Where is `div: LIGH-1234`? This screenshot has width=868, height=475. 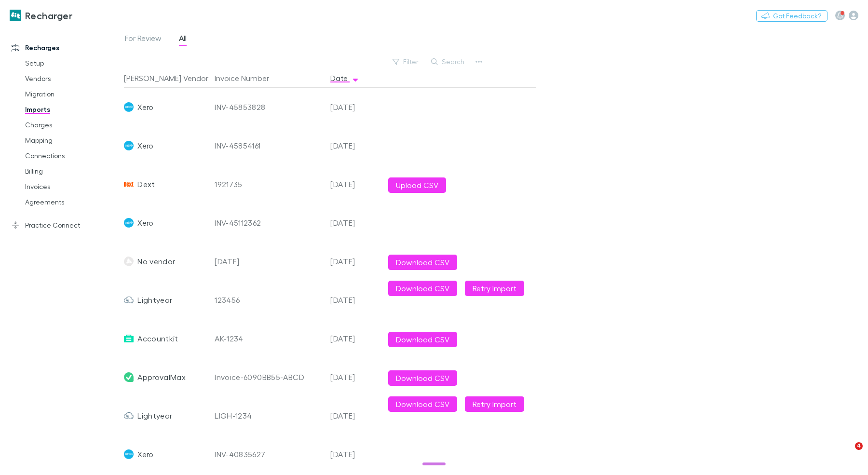
div: LIGH-1234 is located at coordinates (268, 416).